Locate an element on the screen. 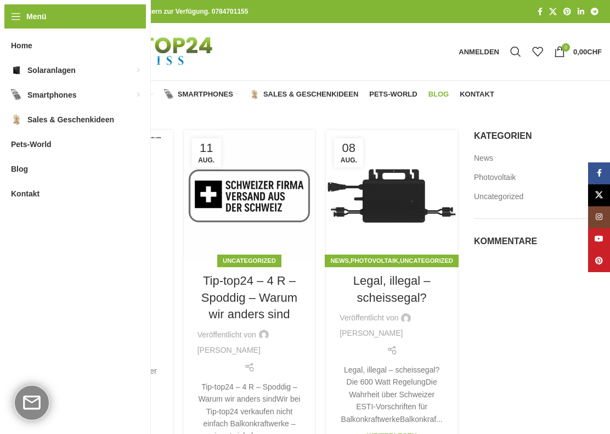 Image resolution: width=610 pixels, height=434 pixels. span: 08 is located at coordinates (349, 148).